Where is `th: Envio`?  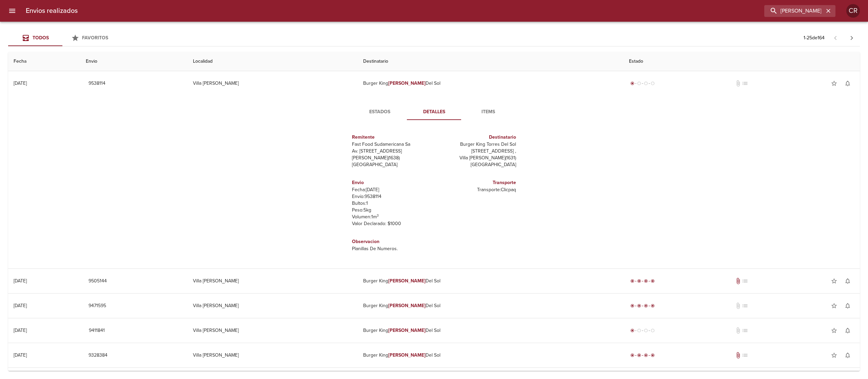
th: Envio is located at coordinates (134, 61).